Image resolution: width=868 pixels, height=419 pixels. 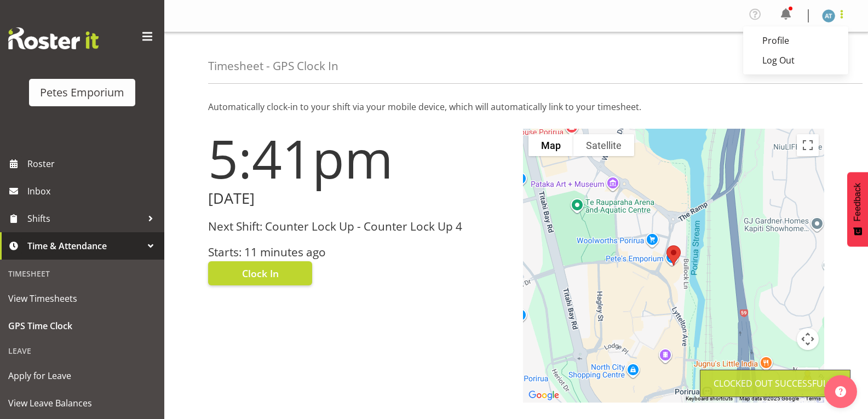 I want to click on span: Clock In, so click(x=260, y=273).